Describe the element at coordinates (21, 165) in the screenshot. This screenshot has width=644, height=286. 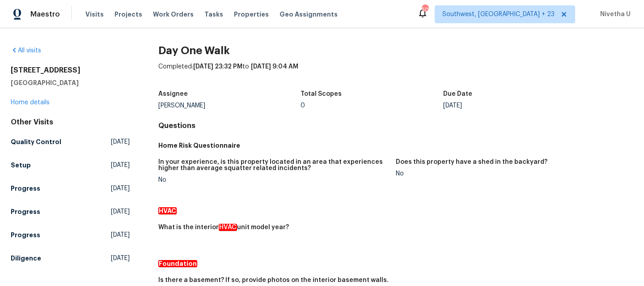
I see `h5: Setup` at that location.